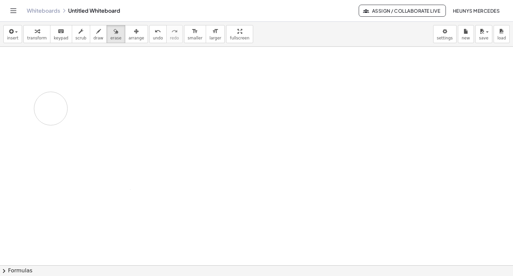  What do you see at coordinates (61, 34) in the screenshot?
I see `button: keyboardkeypad` at bounding box center [61, 34].